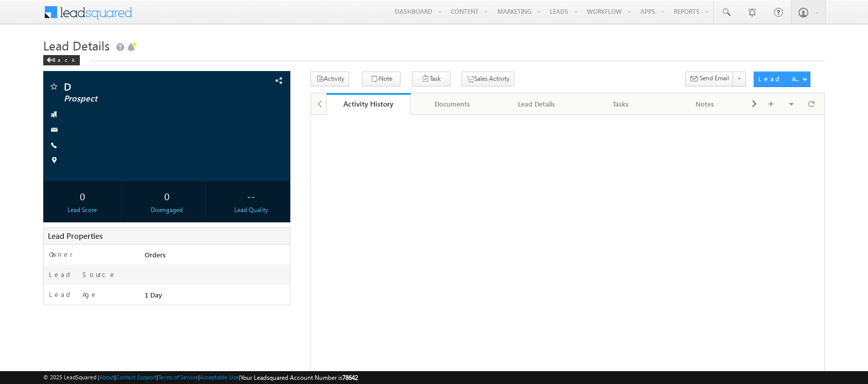  Describe the element at coordinates (621, 104) in the screenshot. I see `a: Tasks` at that location.